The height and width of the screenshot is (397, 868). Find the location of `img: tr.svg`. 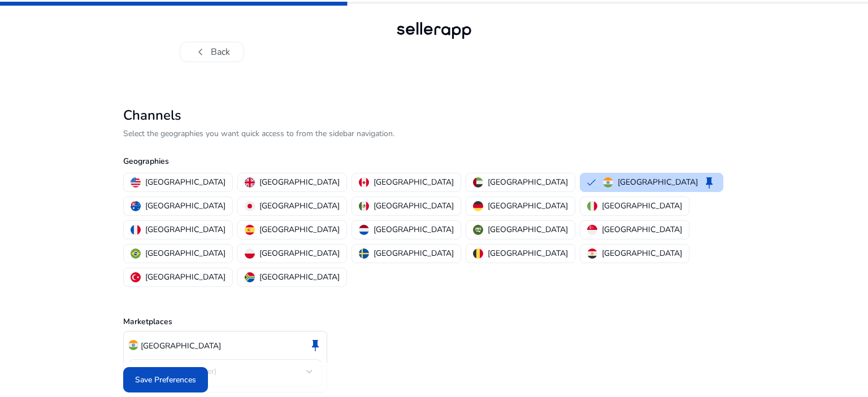

img: tr.svg is located at coordinates (135, 277).